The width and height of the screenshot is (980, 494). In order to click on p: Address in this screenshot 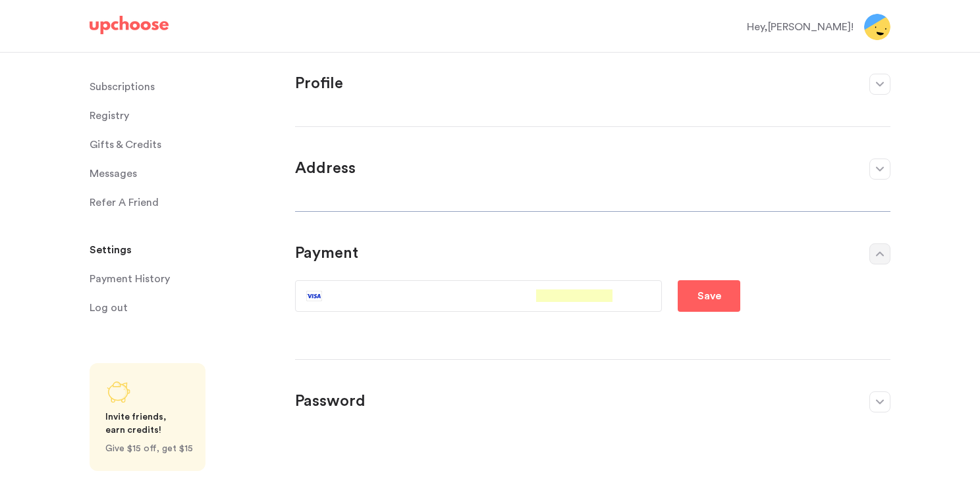, I will do `click(576, 170)`.